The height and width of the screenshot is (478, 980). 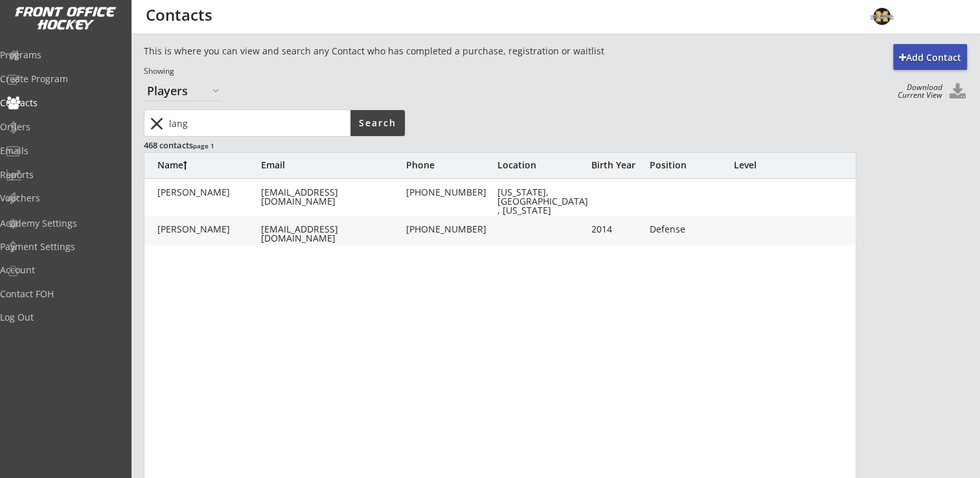 I want to click on font: page 1, so click(x=203, y=146).